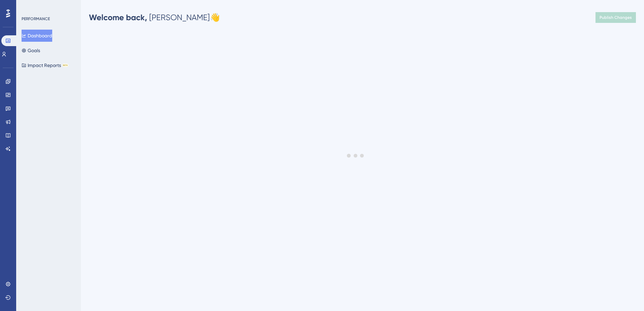 This screenshot has height=311, width=644. I want to click on div: PERFORMANCE, so click(36, 19).